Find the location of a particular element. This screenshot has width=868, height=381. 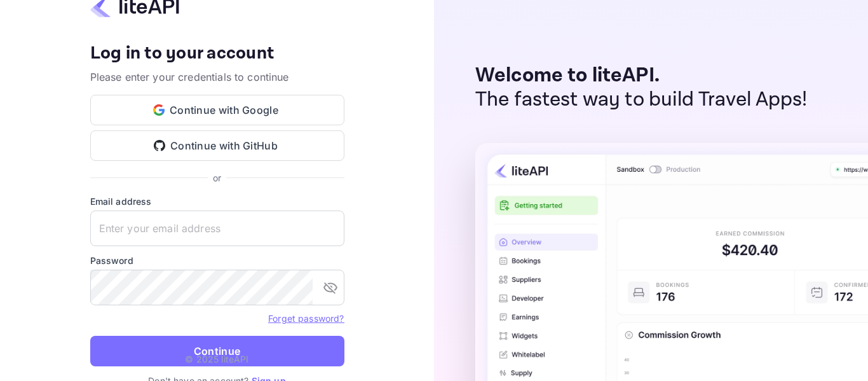

p: The fastest way to build Travel Apps! is located at coordinates (641, 100).